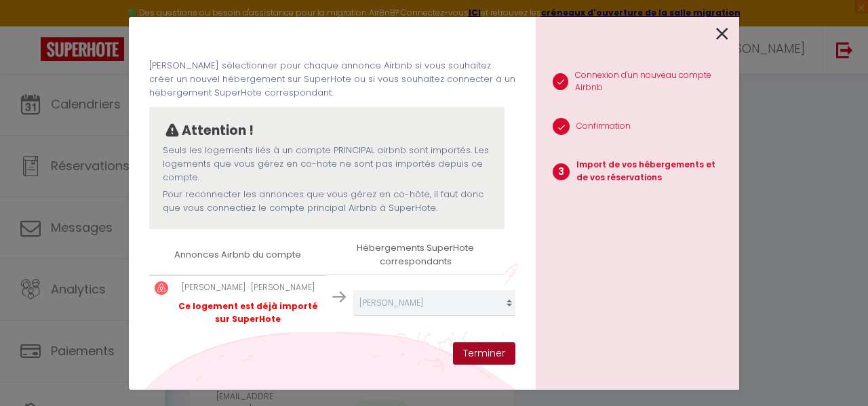 This screenshot has height=406, width=868. I want to click on p: Attention !, so click(217, 131).